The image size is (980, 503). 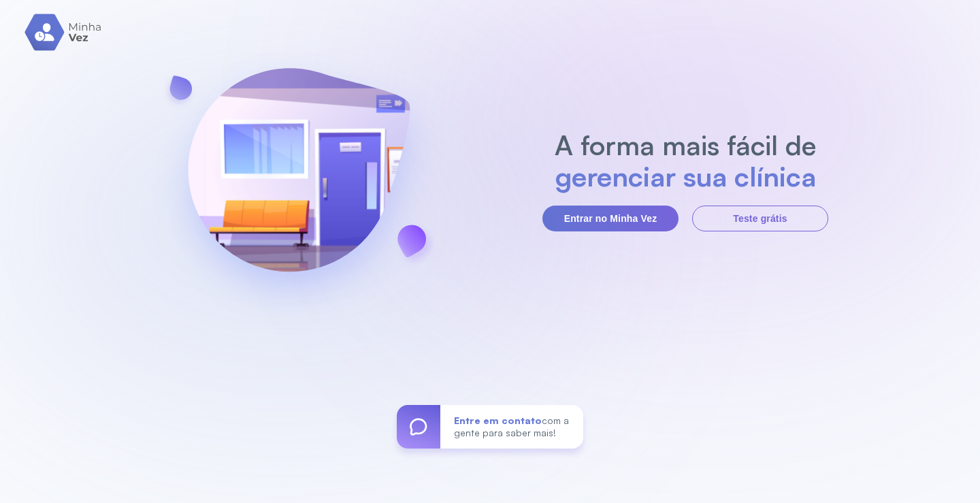 What do you see at coordinates (610, 218) in the screenshot?
I see `button: Entrar no Minha Vez` at bounding box center [610, 218].